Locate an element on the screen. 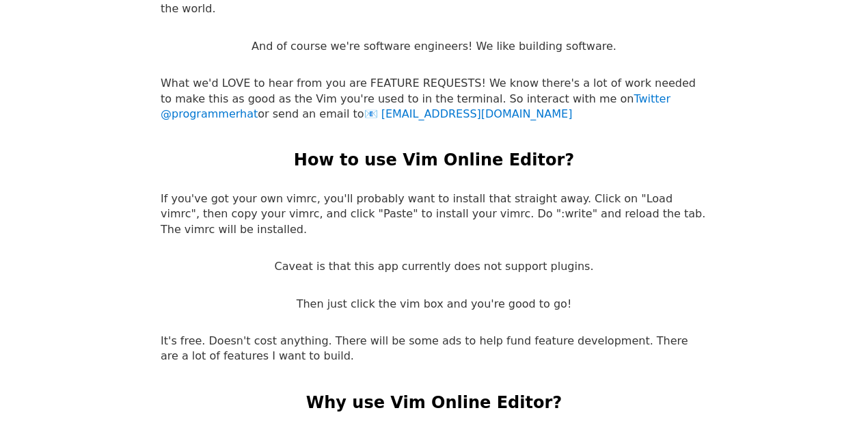 The width and height of the screenshot is (868, 432). h2: Why use Vim Online Editor? is located at coordinates (434, 403).